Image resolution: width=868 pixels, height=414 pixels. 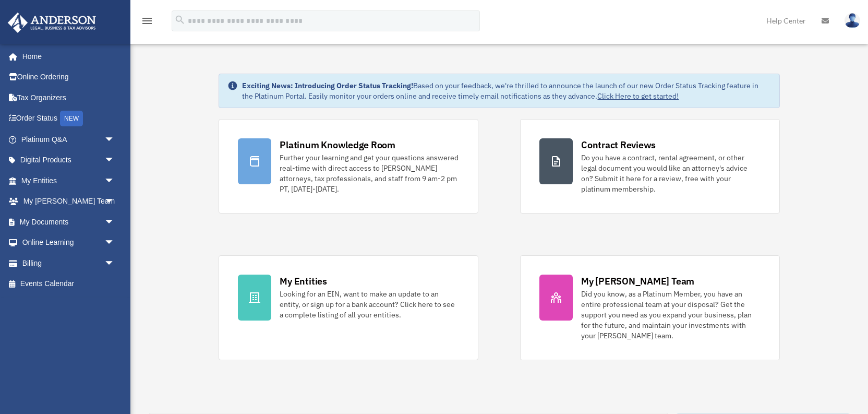 I want to click on div: Looking for an EIN, want to make an update to an entity, or sign up for a bank account? Click her..., so click(x=369, y=305).